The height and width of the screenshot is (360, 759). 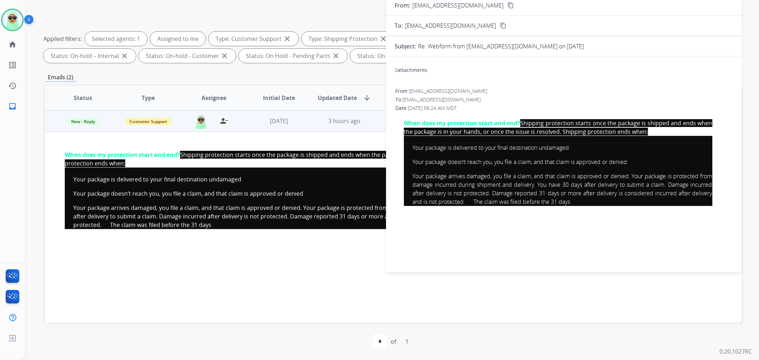 What do you see at coordinates (337, 98) in the screenshot?
I see `span: Updated Date` at bounding box center [337, 98].